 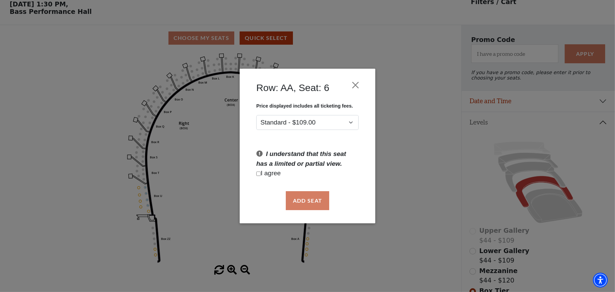 I want to click on input: Checkbox field, so click(x=258, y=174).